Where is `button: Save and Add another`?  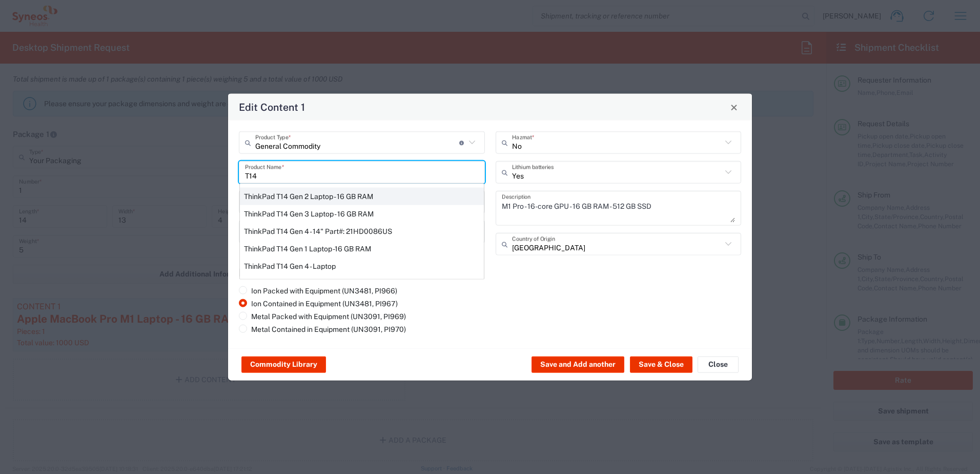 button: Save and Add another is located at coordinates (578, 365).